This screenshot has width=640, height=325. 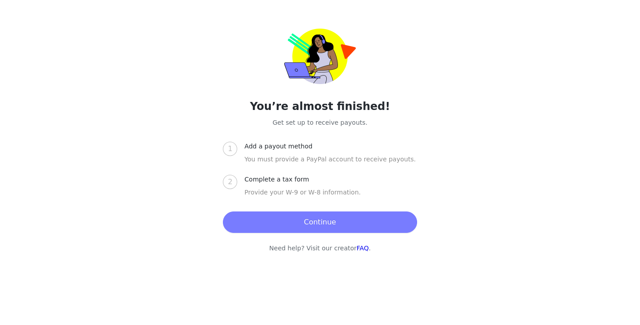 What do you see at coordinates (282, 146) in the screenshot?
I see `div: Add a payout method` at bounding box center [282, 146].